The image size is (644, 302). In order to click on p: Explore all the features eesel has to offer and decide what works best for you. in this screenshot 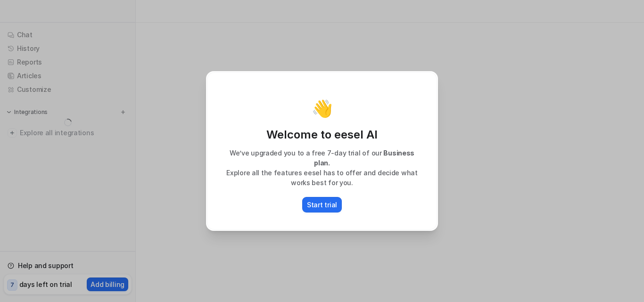, I will do `click(322, 178)`.